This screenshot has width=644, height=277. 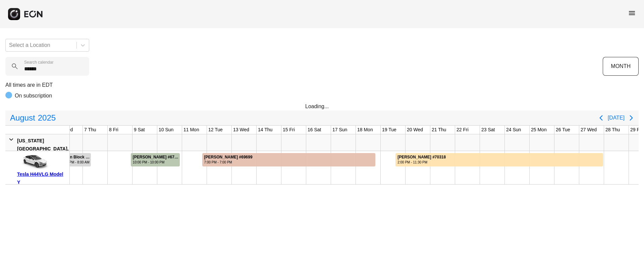 What do you see at coordinates (632, 13) in the screenshot?
I see `span: menu` at bounding box center [632, 13].